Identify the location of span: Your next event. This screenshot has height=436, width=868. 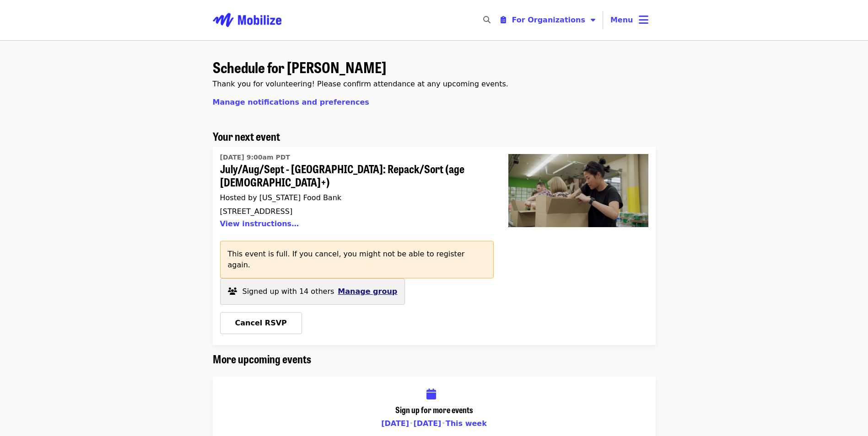
(246, 136).